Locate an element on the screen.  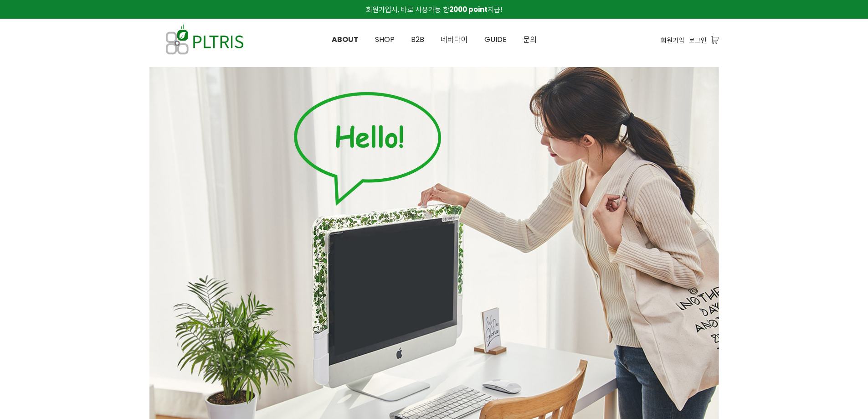
a: 로그인 is located at coordinates (698, 40).